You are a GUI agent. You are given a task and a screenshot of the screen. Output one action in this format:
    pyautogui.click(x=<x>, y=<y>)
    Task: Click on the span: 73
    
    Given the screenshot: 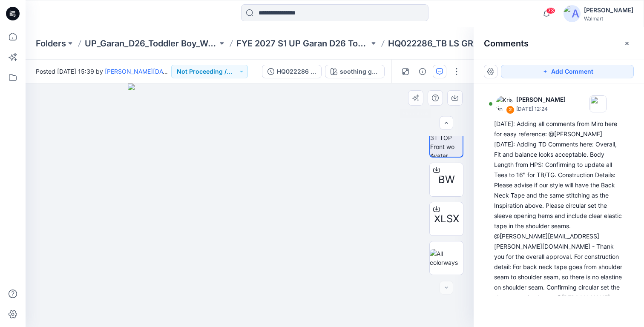 What is the action you would take?
    pyautogui.click(x=551, y=11)
    